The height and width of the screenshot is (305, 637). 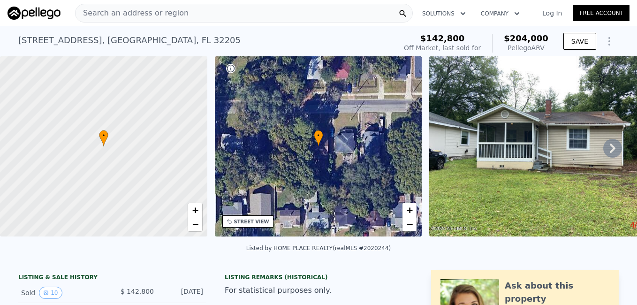 I want to click on div: STREET VIEW, so click(x=252, y=221).